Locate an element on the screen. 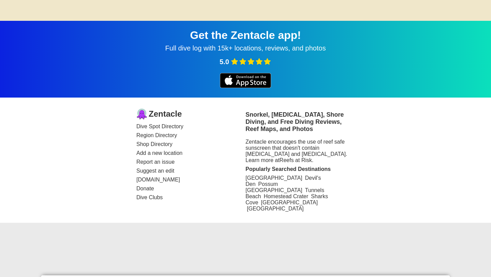 The image size is (491, 277). span: 5.0 is located at coordinates (225, 62).